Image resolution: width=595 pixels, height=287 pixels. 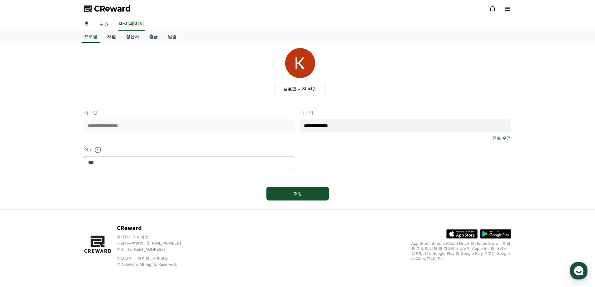 I want to click on img: profile_image, so click(x=300, y=63).